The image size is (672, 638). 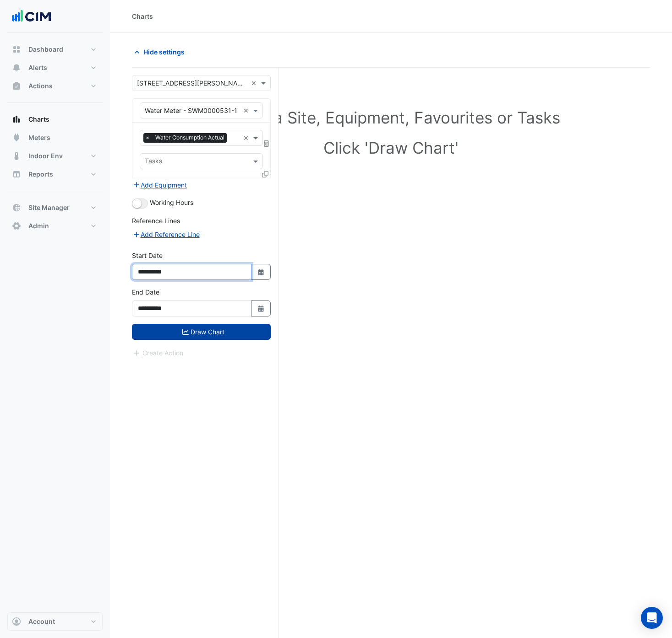 What do you see at coordinates (40, 86) in the screenshot?
I see `span: Actions` at bounding box center [40, 86].